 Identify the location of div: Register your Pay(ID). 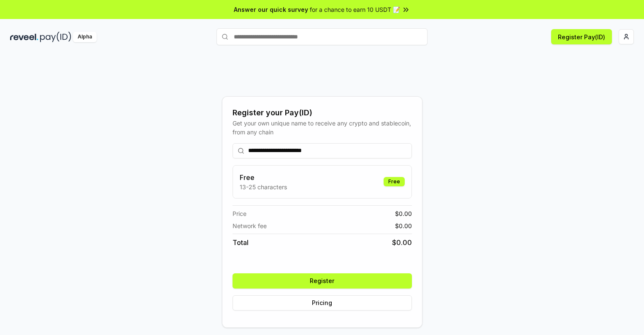
(322, 113).